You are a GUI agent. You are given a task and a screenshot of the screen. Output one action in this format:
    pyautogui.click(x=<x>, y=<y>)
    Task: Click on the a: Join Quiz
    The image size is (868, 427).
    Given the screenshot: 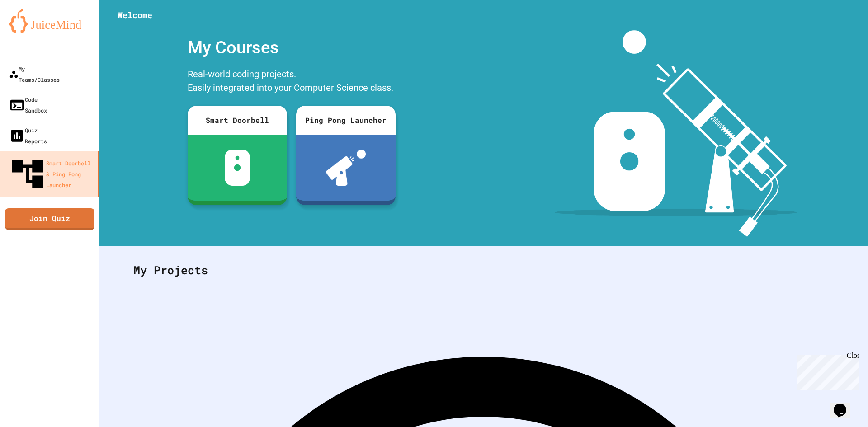 What is the action you would take?
    pyautogui.click(x=50, y=219)
    